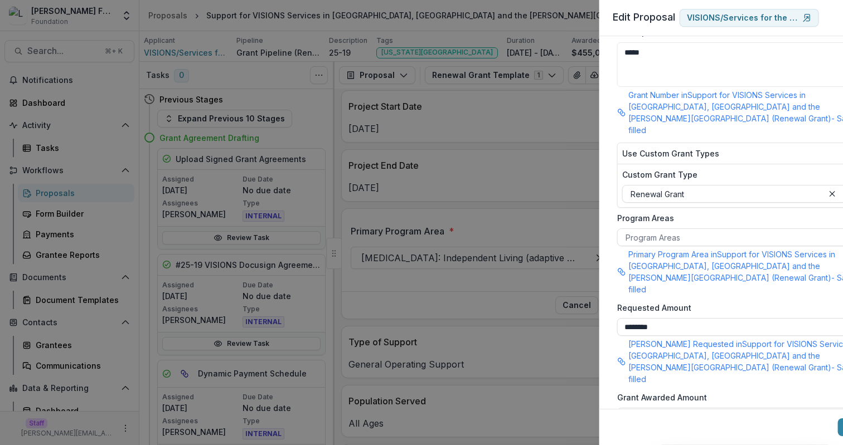 The height and width of the screenshot is (445, 843). What do you see at coordinates (670, 153) in the screenshot?
I see `label: Use Custom Grant Types` at bounding box center [670, 153].